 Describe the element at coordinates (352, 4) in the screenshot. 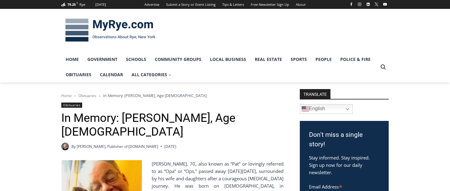

I see `a: Facebook` at that location.